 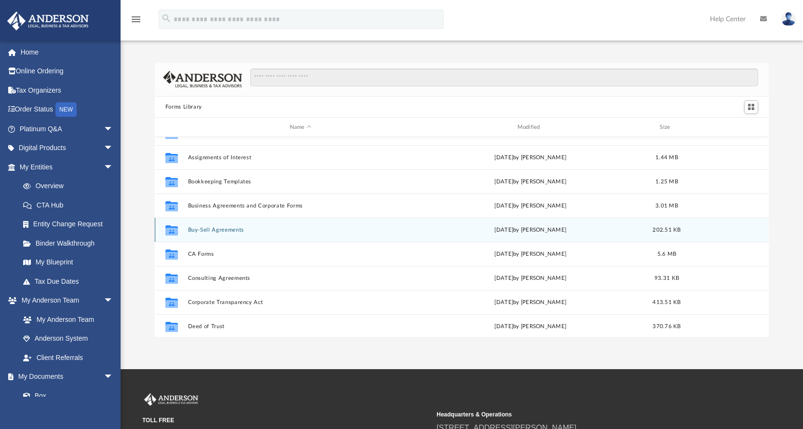 What do you see at coordinates (667, 254) in the screenshot?
I see `span: 5.6 MB` at bounding box center [667, 254].